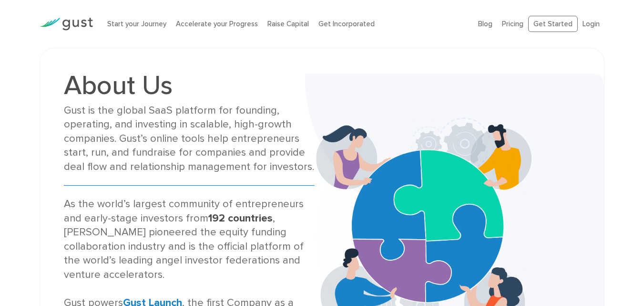  I want to click on strong: 192 countries, so click(240, 218).